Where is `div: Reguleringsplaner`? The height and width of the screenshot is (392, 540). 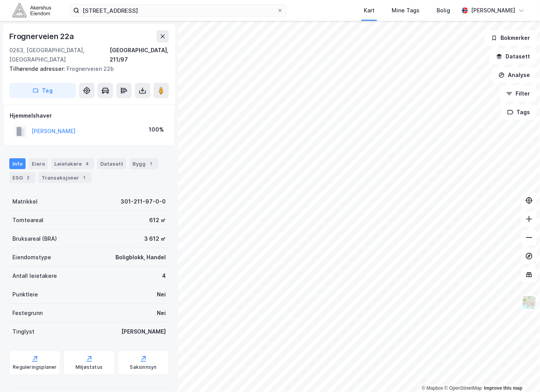 div: Reguleringsplaner is located at coordinates (34, 367).